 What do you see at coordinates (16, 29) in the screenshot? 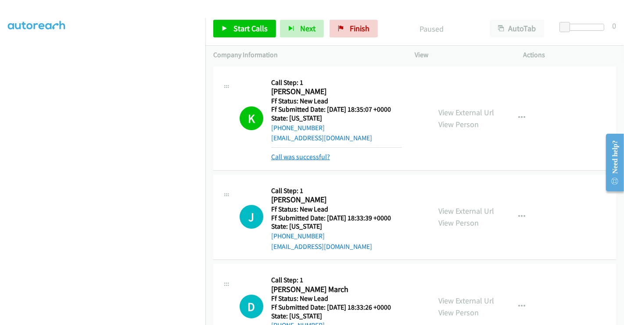
I see `div: Need help?` at bounding box center [16, 29].